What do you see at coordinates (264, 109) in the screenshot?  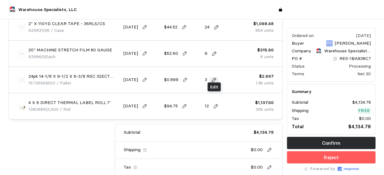 I see `p: 36k units` at bounding box center [264, 109].